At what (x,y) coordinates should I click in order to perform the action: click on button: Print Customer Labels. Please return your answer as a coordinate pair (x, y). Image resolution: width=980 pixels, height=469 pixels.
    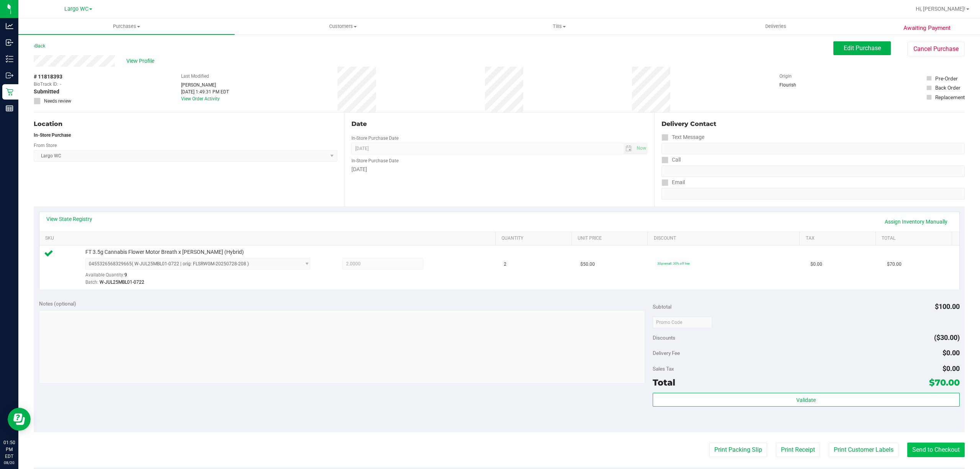
    Looking at the image, I should click on (863, 450).